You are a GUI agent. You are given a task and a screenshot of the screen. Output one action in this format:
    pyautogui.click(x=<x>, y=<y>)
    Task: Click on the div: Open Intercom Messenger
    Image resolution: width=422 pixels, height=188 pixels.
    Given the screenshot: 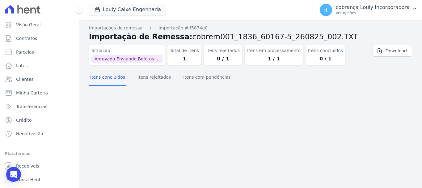 What is the action you would take?
    pyautogui.click(x=14, y=174)
    